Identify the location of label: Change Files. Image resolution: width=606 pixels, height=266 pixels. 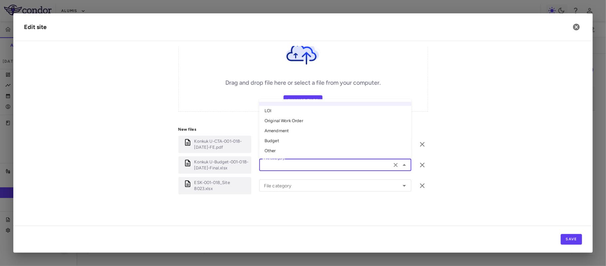
(303, 101).